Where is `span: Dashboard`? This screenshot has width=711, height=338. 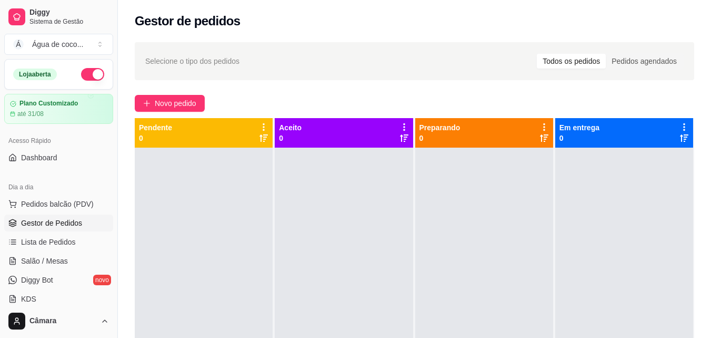
span: Dashboard is located at coordinates (39, 157).